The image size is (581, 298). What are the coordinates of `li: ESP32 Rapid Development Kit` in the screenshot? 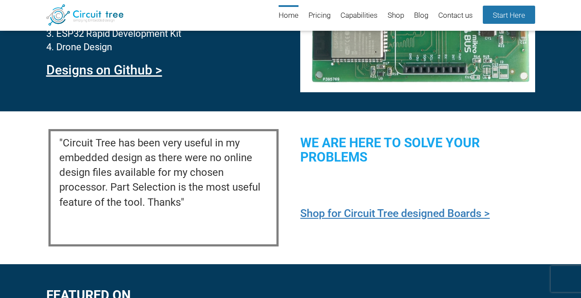 It's located at (164, 33).